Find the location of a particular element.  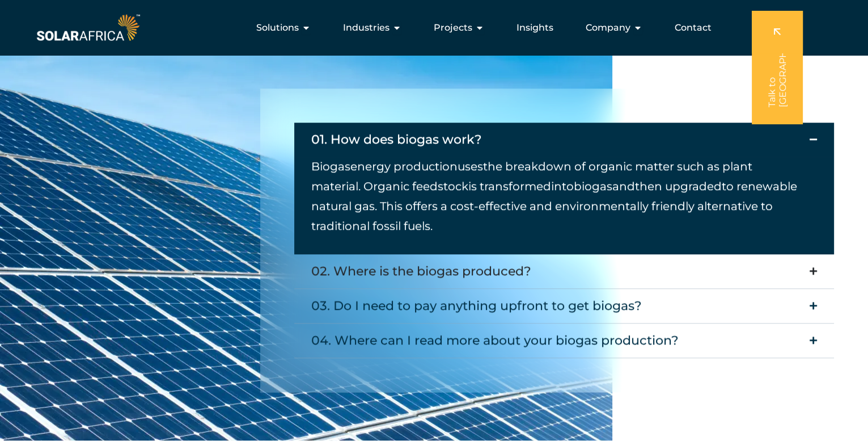

span: energy production is located at coordinates (403, 166).